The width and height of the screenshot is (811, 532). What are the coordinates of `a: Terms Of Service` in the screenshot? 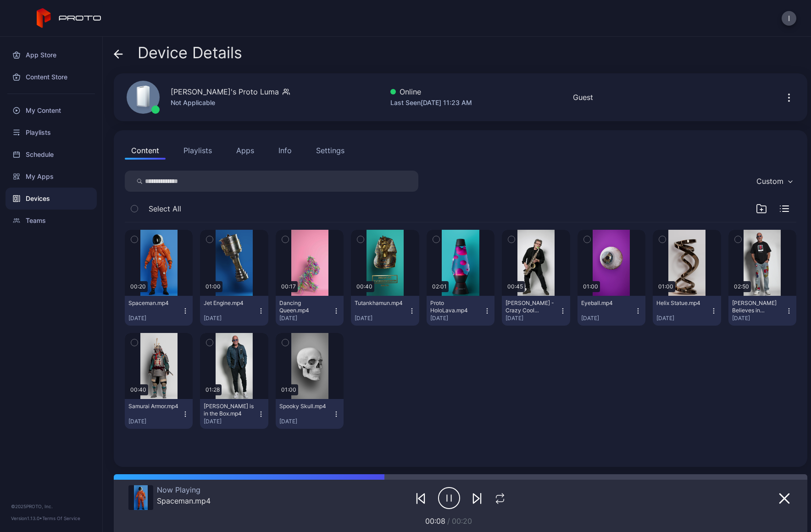 It's located at (61, 518).